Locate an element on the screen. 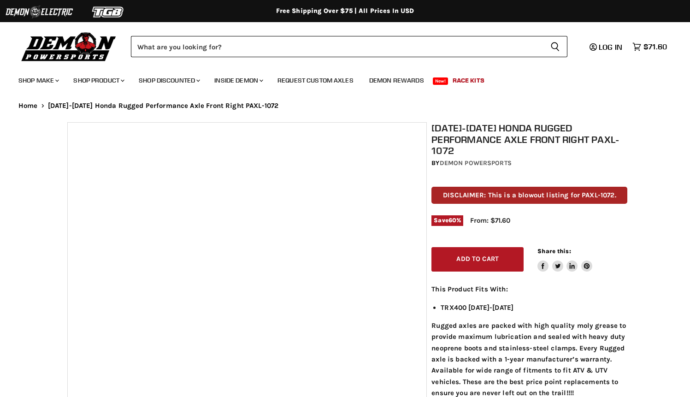  a: Shop Discounted is located at coordinates (169, 80).